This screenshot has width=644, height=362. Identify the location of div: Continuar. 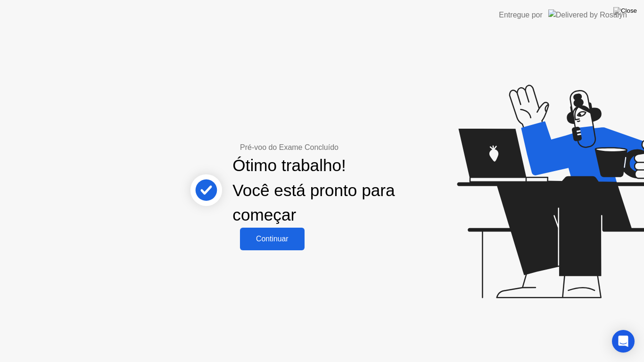
(272, 239).